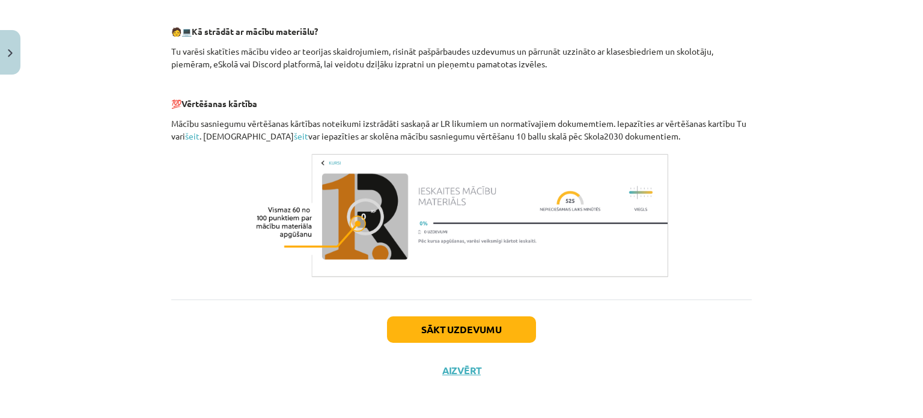 This screenshot has height=418, width=923. What do you see at coordinates (219, 103) in the screenshot?
I see `b: Vērtēšanas kārtība` at bounding box center [219, 103].